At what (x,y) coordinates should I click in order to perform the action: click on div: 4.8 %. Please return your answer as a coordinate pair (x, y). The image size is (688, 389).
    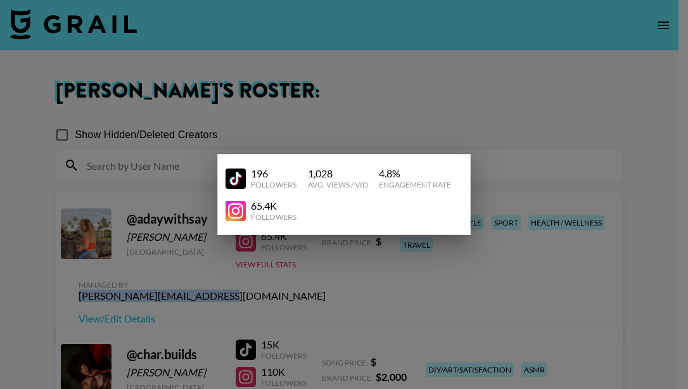
    Looking at the image, I should click on (415, 174).